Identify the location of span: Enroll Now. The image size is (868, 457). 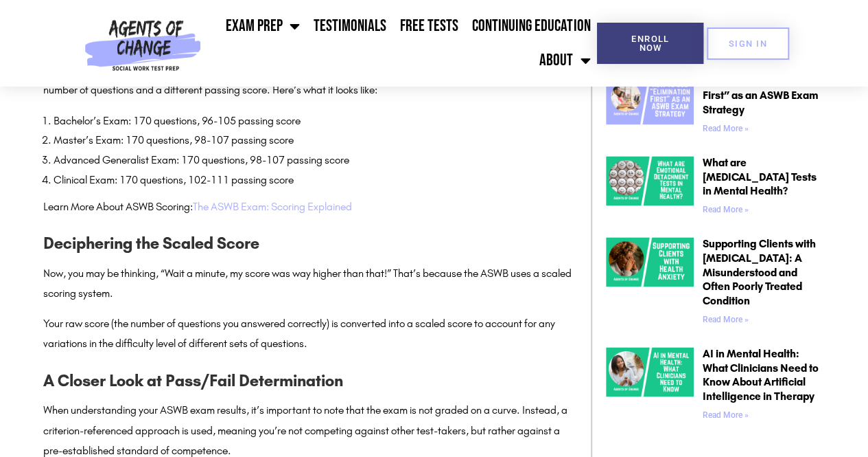
(649, 43).